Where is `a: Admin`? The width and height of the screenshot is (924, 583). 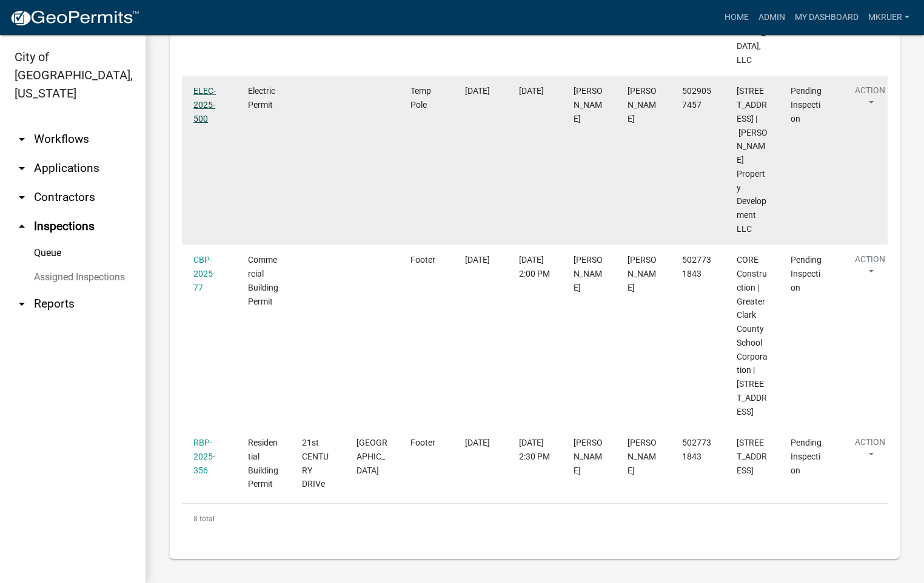
a: Admin is located at coordinates (772, 17).